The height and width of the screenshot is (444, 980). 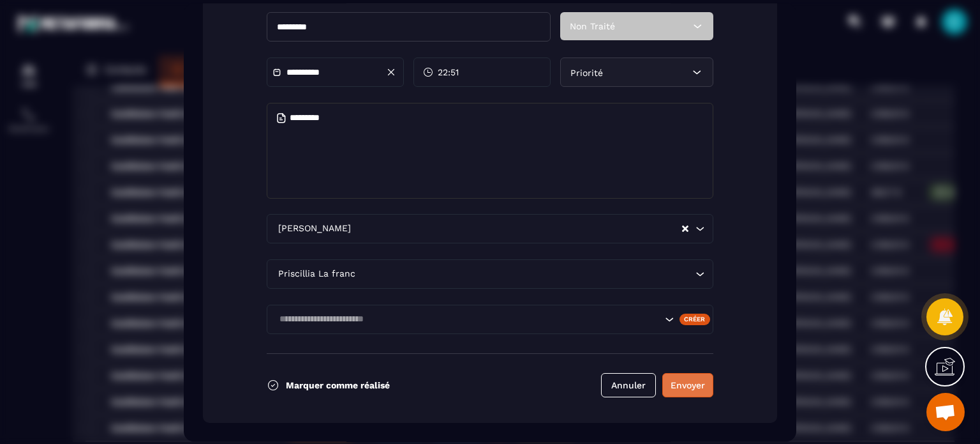 What do you see at coordinates (338, 385) in the screenshot?
I see `p: Marquer comme réalisé` at bounding box center [338, 385].